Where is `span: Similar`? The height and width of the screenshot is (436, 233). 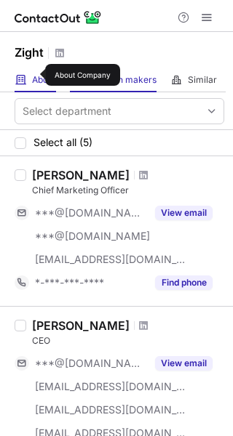 span: Similar is located at coordinates (202, 80).